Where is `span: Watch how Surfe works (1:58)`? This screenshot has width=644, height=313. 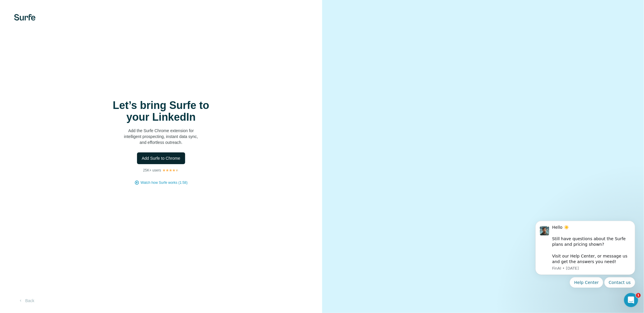
span: Watch how Surfe works (1:58) is located at coordinates (164, 183).